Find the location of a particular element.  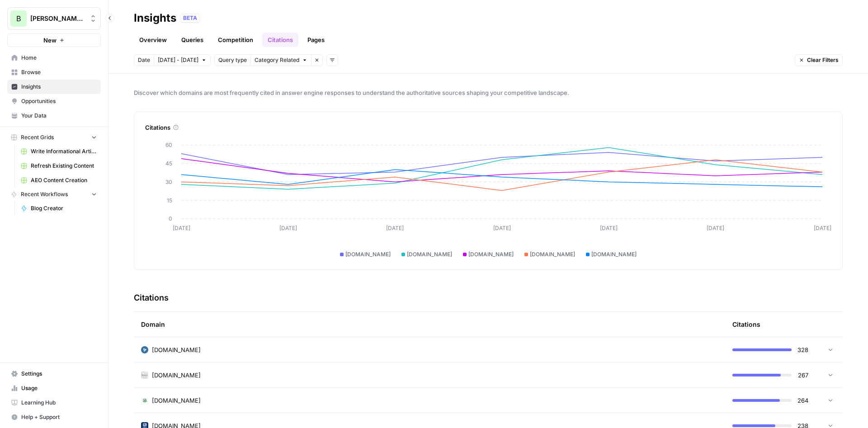

span: Date is located at coordinates (144, 60).